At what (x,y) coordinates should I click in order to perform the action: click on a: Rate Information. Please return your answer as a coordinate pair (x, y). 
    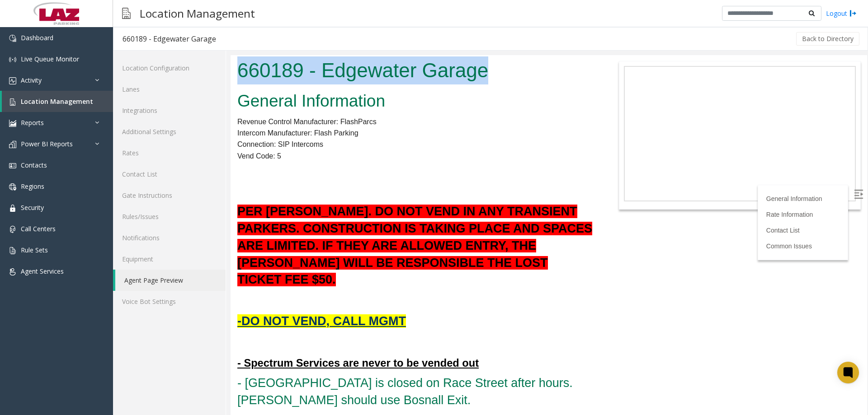
    Looking at the image, I should click on (560, 159).